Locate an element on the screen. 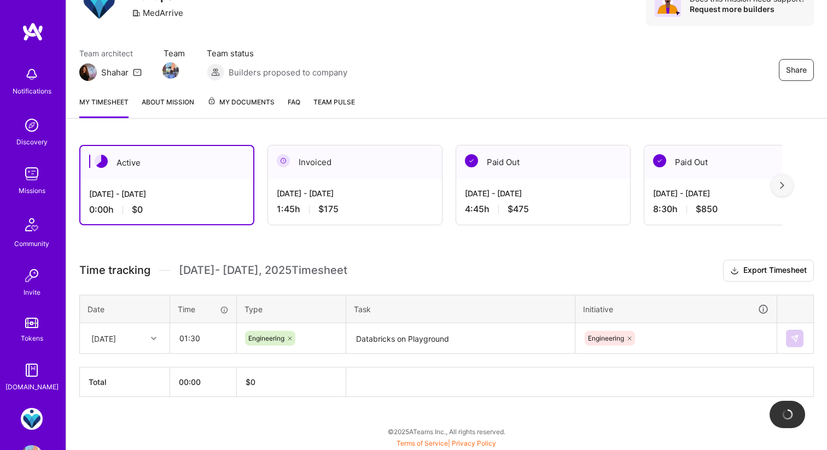  div: Discovery is located at coordinates (32, 142).